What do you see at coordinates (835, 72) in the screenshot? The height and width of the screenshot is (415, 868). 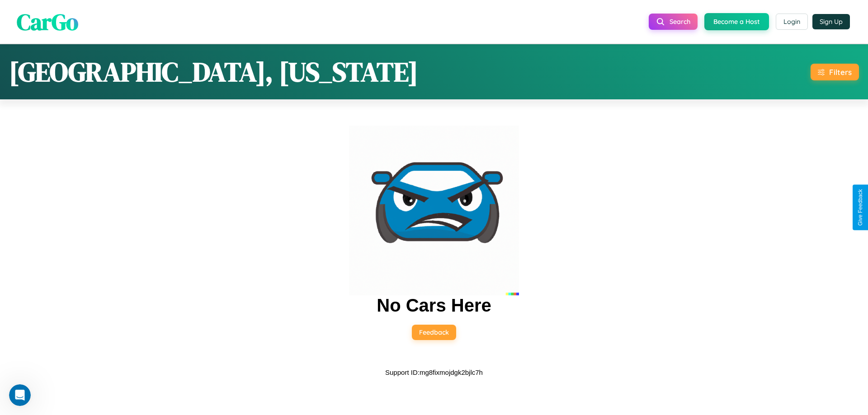 I see `button: Filters` at bounding box center [835, 72].